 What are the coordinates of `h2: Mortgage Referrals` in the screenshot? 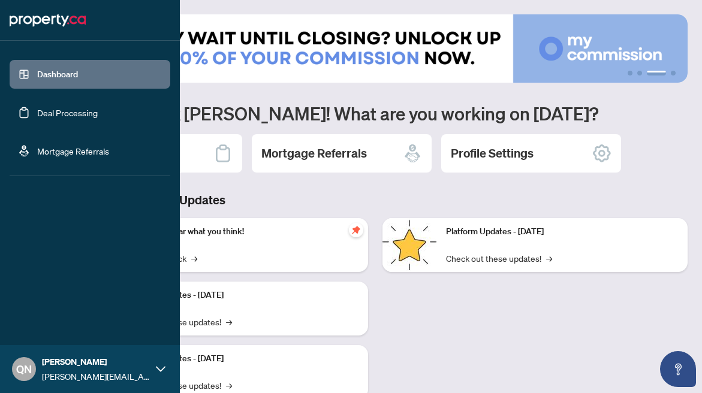 It's located at (314, 153).